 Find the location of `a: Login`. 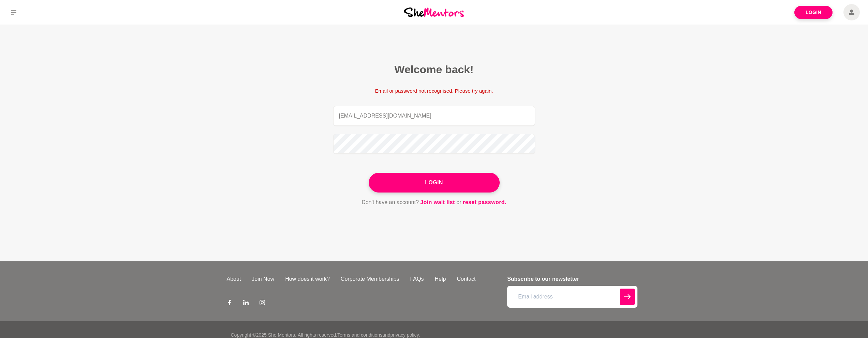

a: Login is located at coordinates (813, 12).